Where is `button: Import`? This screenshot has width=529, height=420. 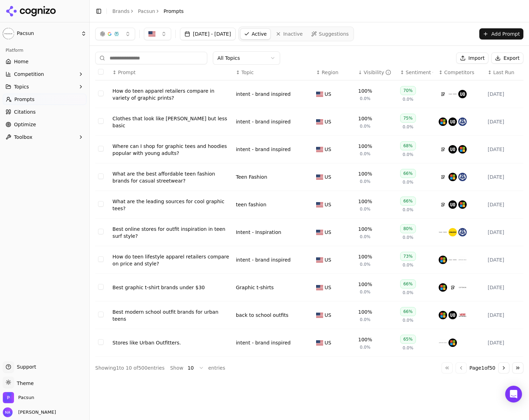 button: Import is located at coordinates (473, 58).